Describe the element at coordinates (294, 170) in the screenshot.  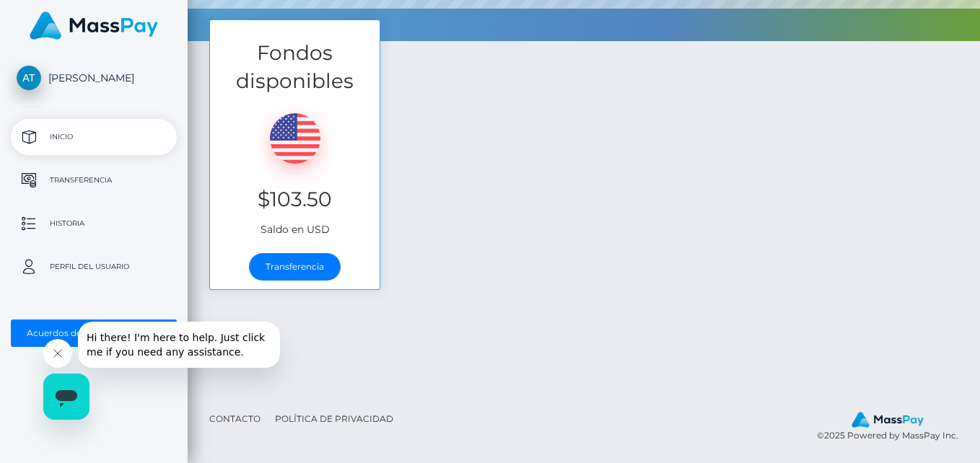
I see `div: Saldo en USD` at that location.